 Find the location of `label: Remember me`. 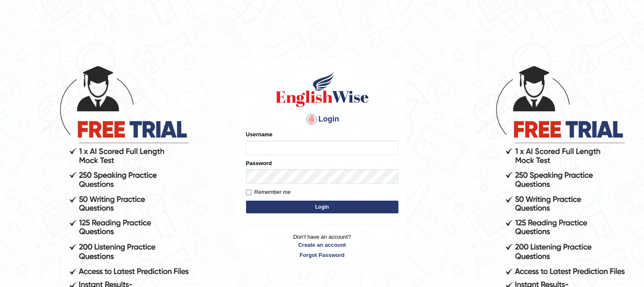

label: Remember me is located at coordinates (269, 192).